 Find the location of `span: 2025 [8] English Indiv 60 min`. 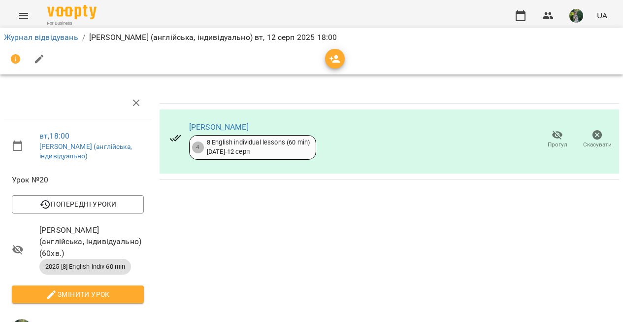

span: 2025 [8] English Indiv 60 min is located at coordinates (85, 267).